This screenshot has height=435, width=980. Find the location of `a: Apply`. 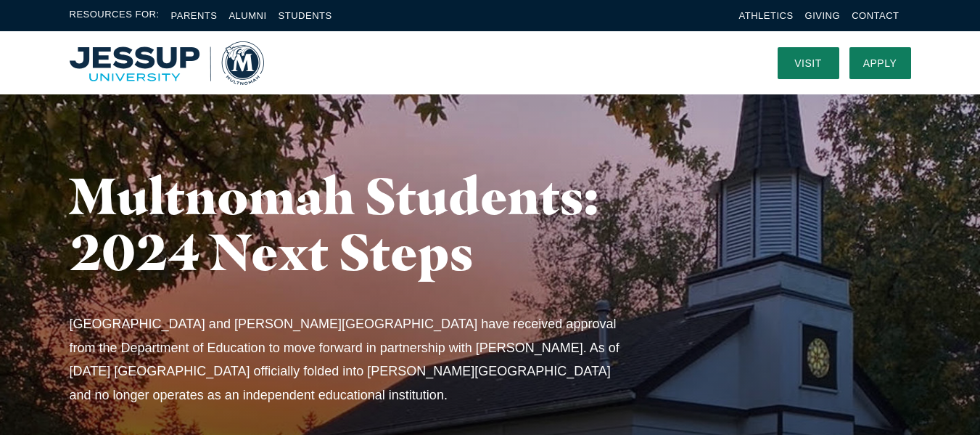

a: Apply is located at coordinates (880, 63).